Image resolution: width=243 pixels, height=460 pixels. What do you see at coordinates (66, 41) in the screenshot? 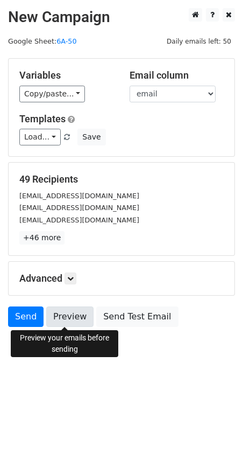
I see `a: 6A-50` at bounding box center [66, 41].